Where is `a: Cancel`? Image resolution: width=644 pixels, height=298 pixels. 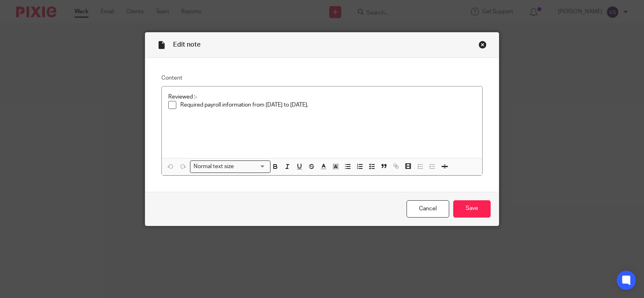
a: Cancel is located at coordinates (428, 209).